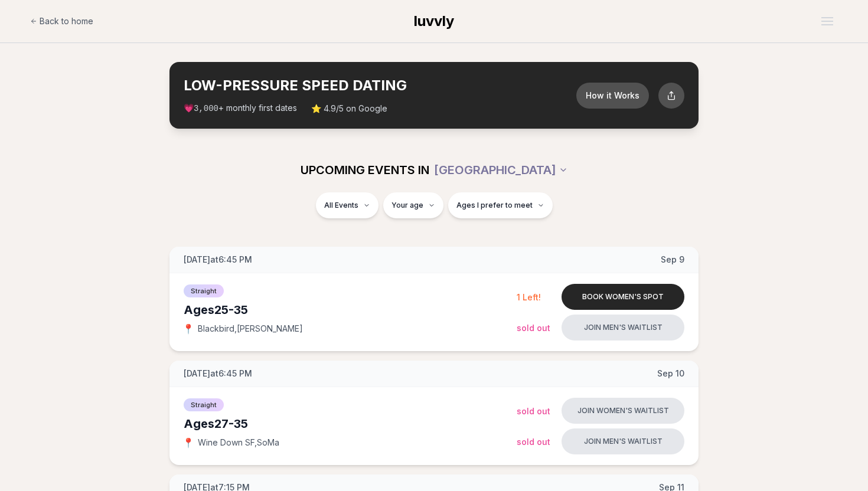 This screenshot has height=491, width=868. Describe the element at coordinates (206, 109) in the screenshot. I see `span: 3,000` at that location.